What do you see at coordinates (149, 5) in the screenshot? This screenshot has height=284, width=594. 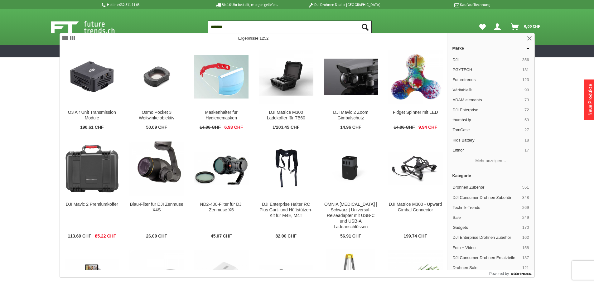 I see `p: Hotline 032 511 11 03` at bounding box center [149, 5].